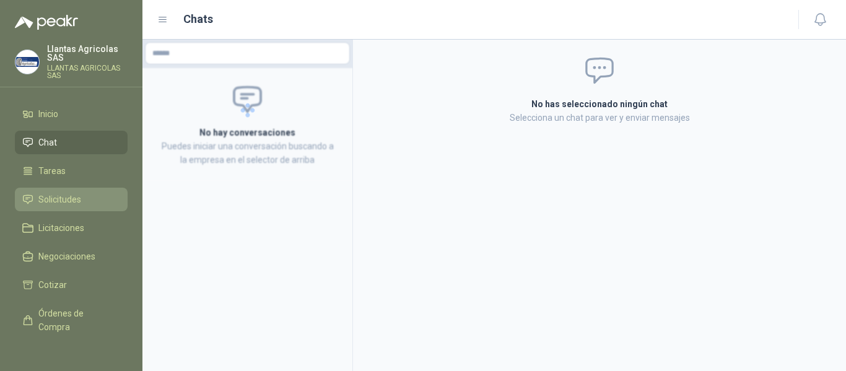 The image size is (846, 371). What do you see at coordinates (61, 228) in the screenshot?
I see `span: Licitaciones` at bounding box center [61, 228].